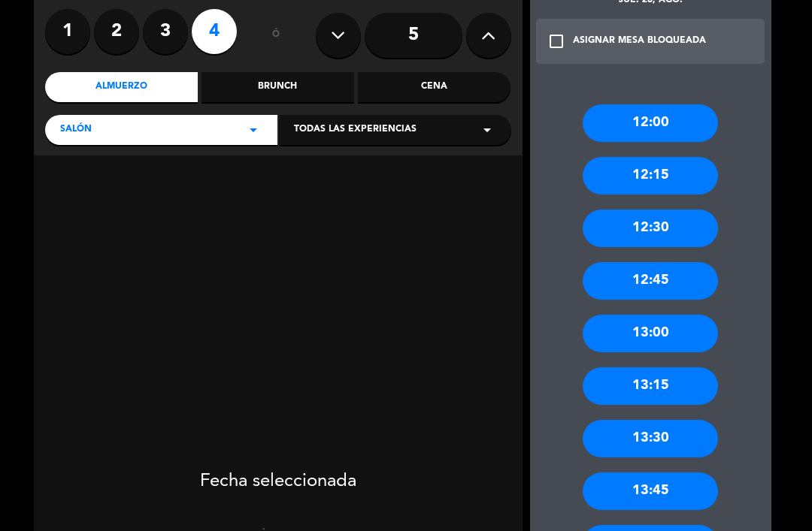 This screenshot has height=531, width=812. I want to click on div: Cena, so click(434, 87).